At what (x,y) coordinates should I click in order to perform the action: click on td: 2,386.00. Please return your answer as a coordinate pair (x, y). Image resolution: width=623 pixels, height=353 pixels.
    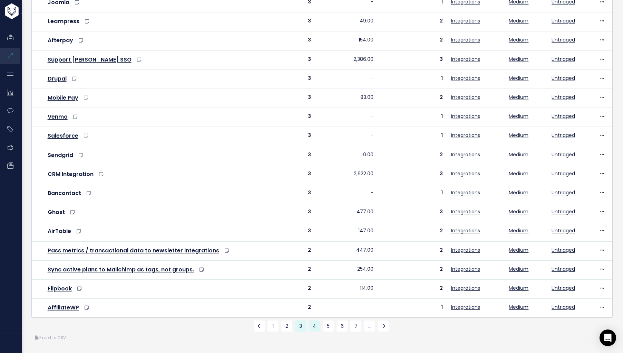
    Looking at the image, I should click on (346, 60).